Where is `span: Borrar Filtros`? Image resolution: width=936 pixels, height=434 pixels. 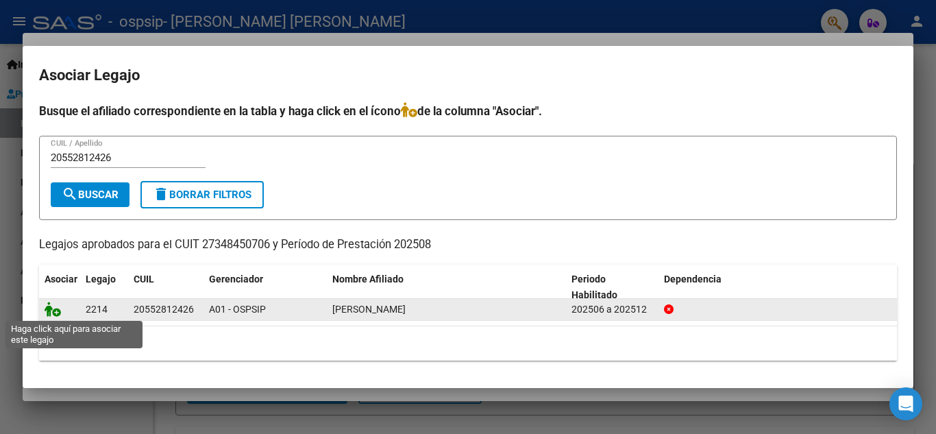
span: Borrar Filtros is located at coordinates (202, 195).